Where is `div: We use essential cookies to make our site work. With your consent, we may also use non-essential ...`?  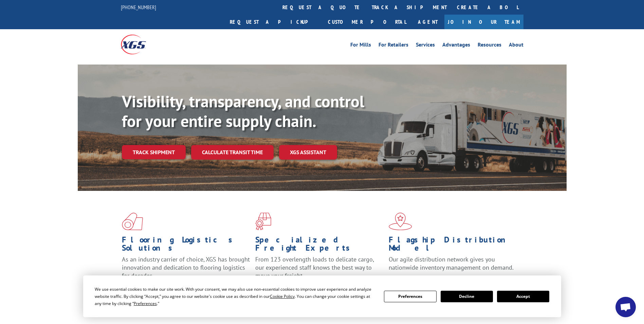
div: We use essential cookies to make our site work. With your consent, we may also use non-essential ... is located at coordinates (236, 296).